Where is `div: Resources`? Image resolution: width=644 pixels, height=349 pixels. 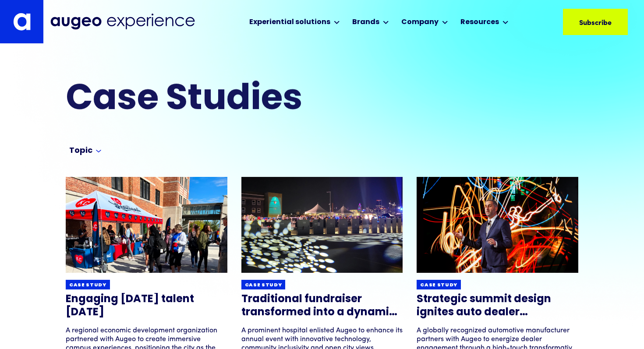
div: Resources is located at coordinates (480, 22).